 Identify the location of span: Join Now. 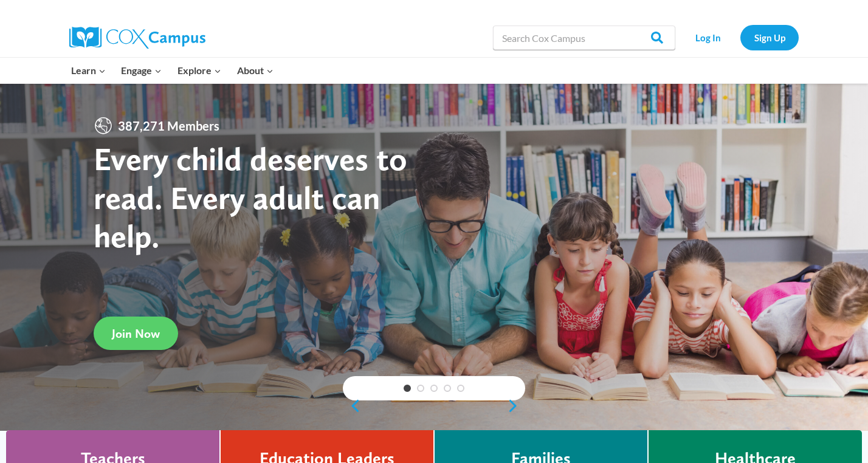
(136, 333).